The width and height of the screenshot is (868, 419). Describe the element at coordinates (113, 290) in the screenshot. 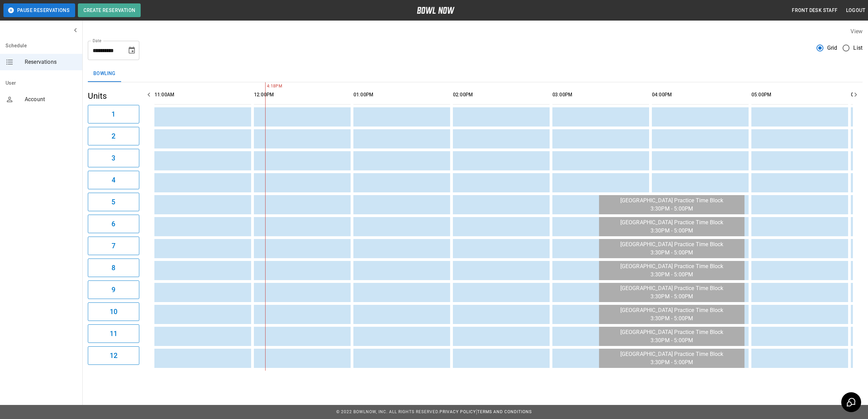

I see `h6: 9` at that location.